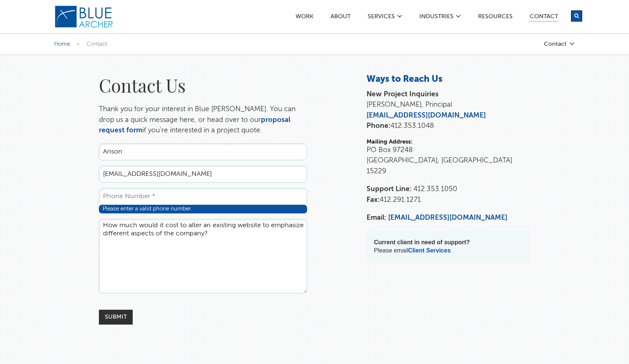  I want to click on span: Home, so click(62, 44).